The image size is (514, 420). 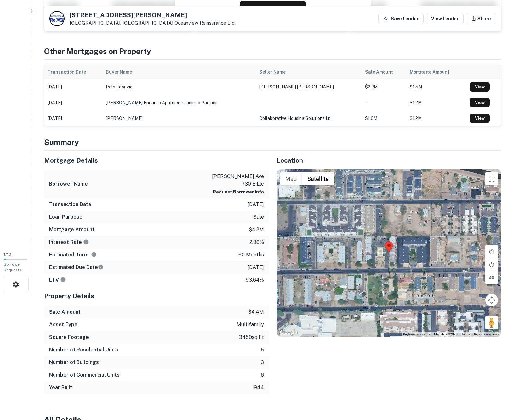 What do you see at coordinates (84, 350) in the screenshot?
I see `h6: Number of Residential Units` at bounding box center [84, 350].